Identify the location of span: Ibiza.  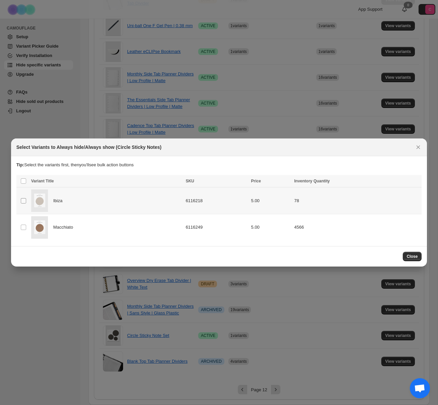
(60, 201).